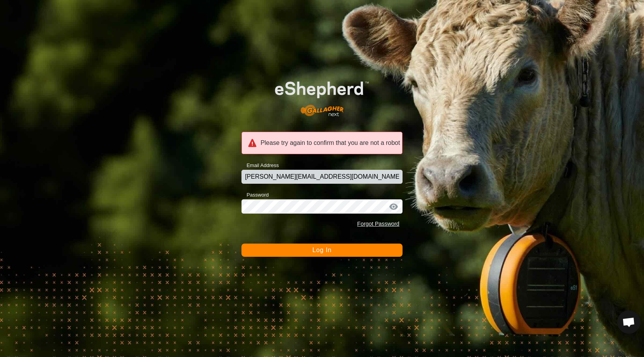 This screenshot has height=357, width=644. What do you see at coordinates (322, 177) in the screenshot?
I see `input: Email Address` at bounding box center [322, 177].